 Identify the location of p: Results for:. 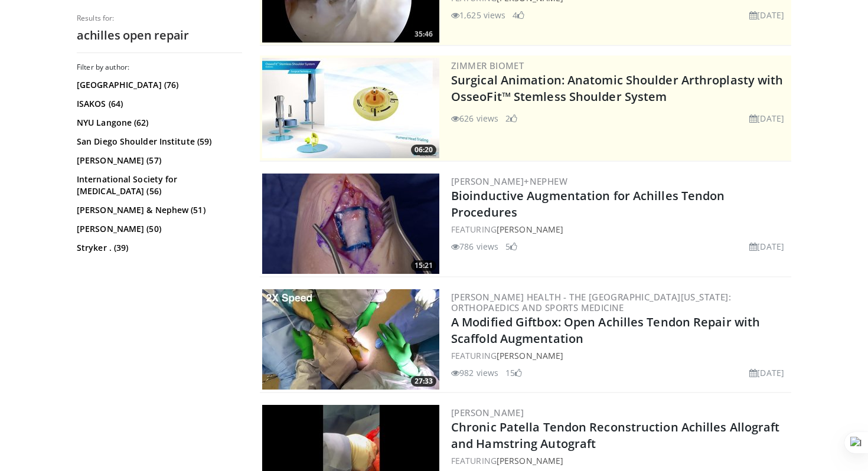
(159, 18).